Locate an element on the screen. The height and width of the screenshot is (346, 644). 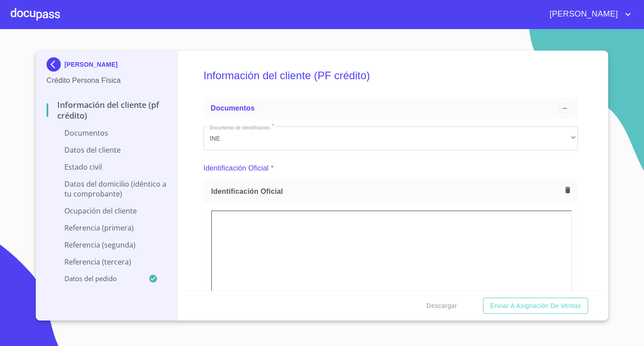
p: Ocupación del Cliente is located at coordinates (106, 211).